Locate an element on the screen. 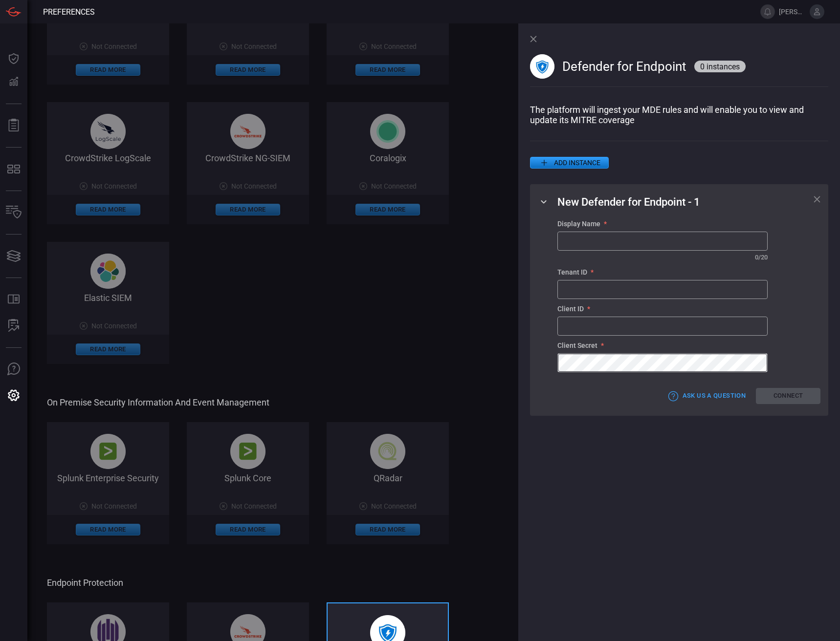  button: MITRE - Detection Posture is located at coordinates (14, 169).